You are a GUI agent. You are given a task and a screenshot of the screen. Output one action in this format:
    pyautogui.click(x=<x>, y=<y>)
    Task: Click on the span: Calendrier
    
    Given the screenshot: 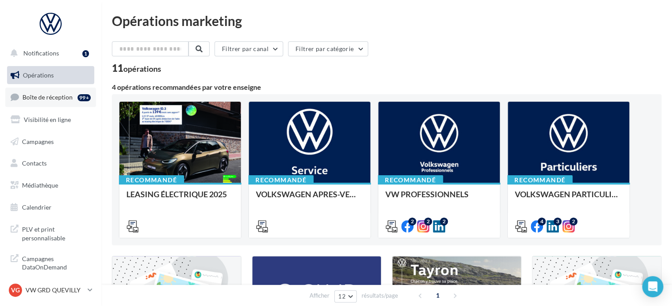 What is the action you would take?
    pyautogui.click(x=37, y=207)
    